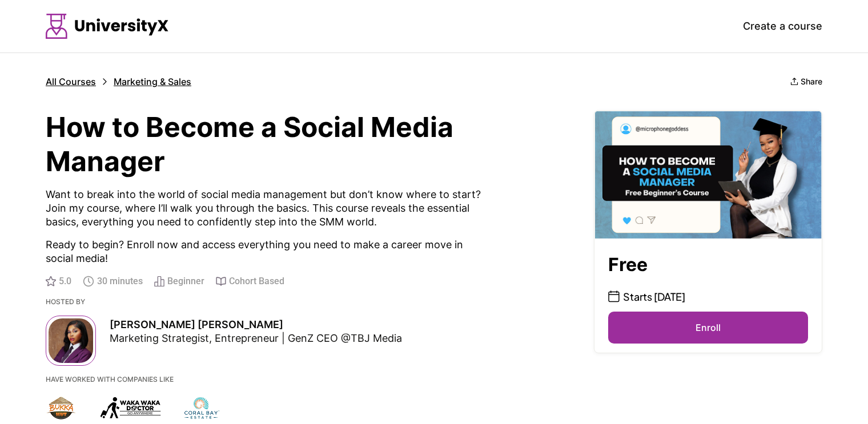 Image resolution: width=868 pixels, height=424 pixels. What do you see at coordinates (186, 282) in the screenshot?
I see `span: Beginner` at bounding box center [186, 282].